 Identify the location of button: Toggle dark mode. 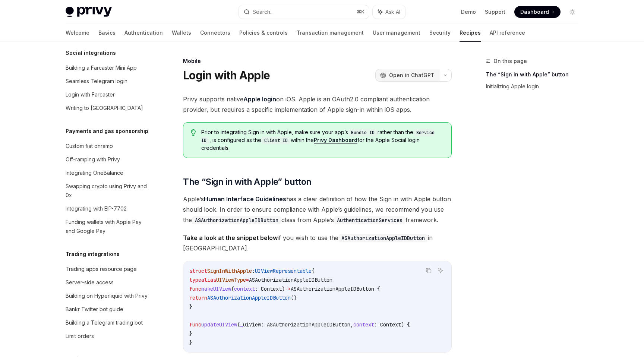
(573, 12).